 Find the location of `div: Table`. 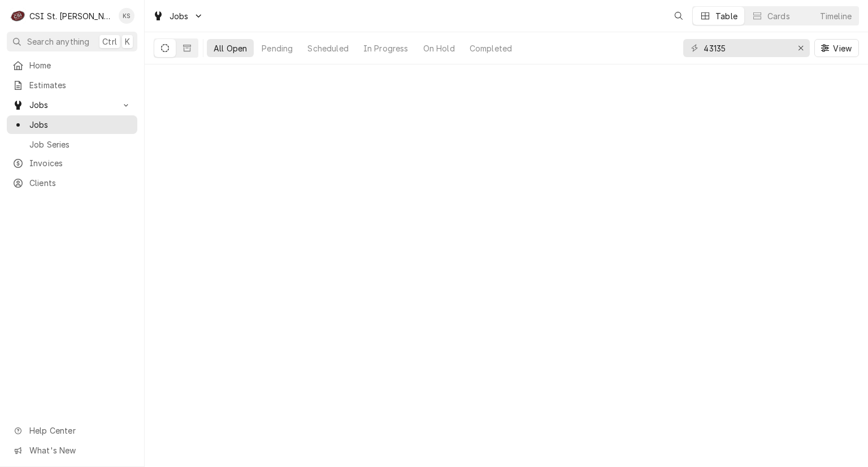

div: Table is located at coordinates (726, 16).